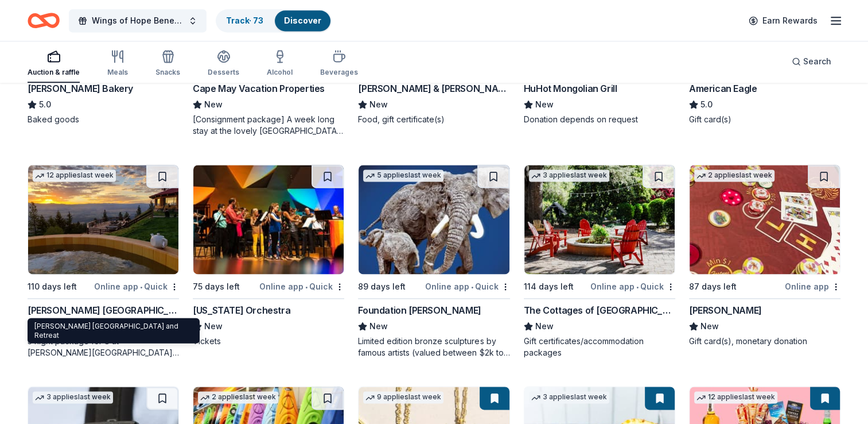  What do you see at coordinates (167, 72) in the screenshot?
I see `div: Snacks` at bounding box center [167, 72].